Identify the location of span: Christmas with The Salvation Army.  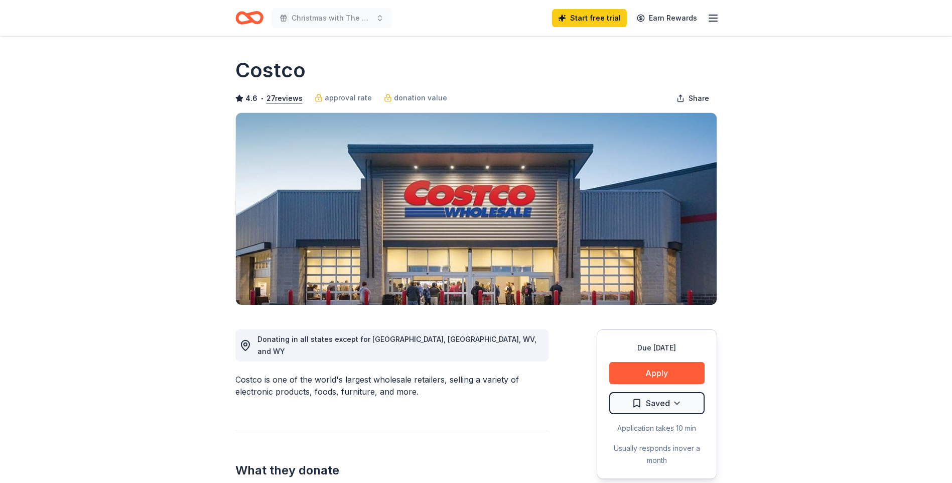
(332, 18).